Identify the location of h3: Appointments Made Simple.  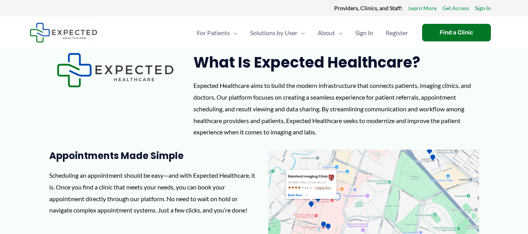
(155, 155).